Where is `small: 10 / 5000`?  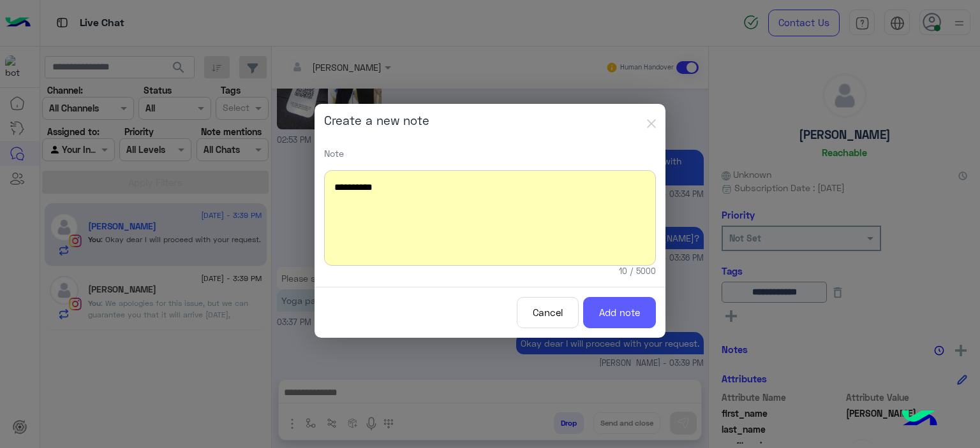 small: 10 / 5000 is located at coordinates (638, 271).